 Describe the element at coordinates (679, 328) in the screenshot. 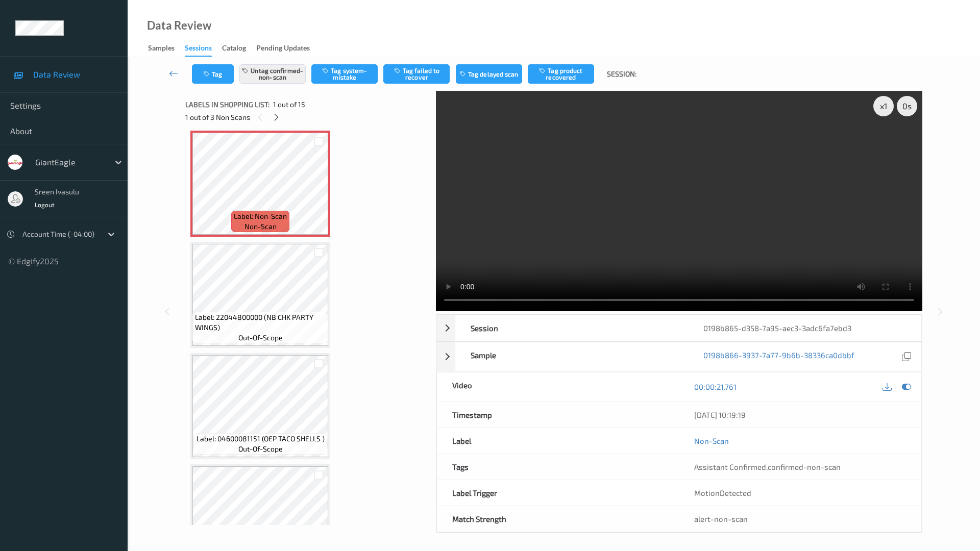

I see `div: Session0198b865-d358-7a95-aec3-3adc6fa7ebd3` at that location.